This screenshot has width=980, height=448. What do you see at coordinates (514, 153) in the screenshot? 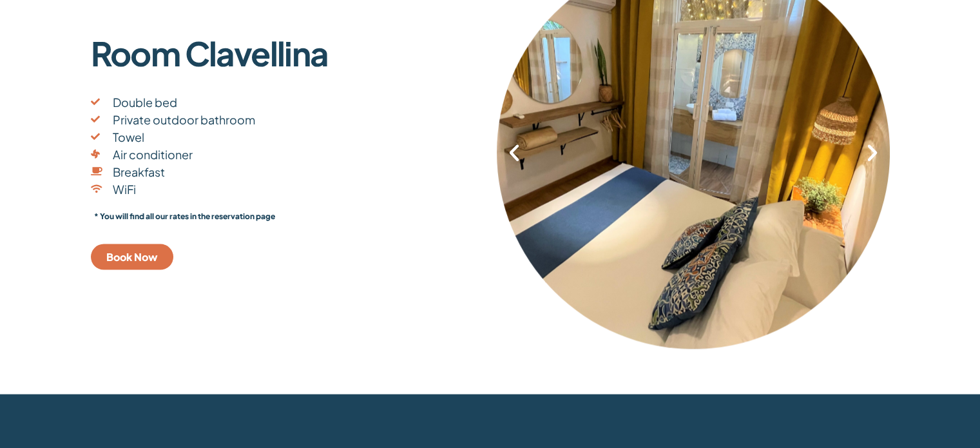
I see `div: Previous slide` at bounding box center [514, 153].